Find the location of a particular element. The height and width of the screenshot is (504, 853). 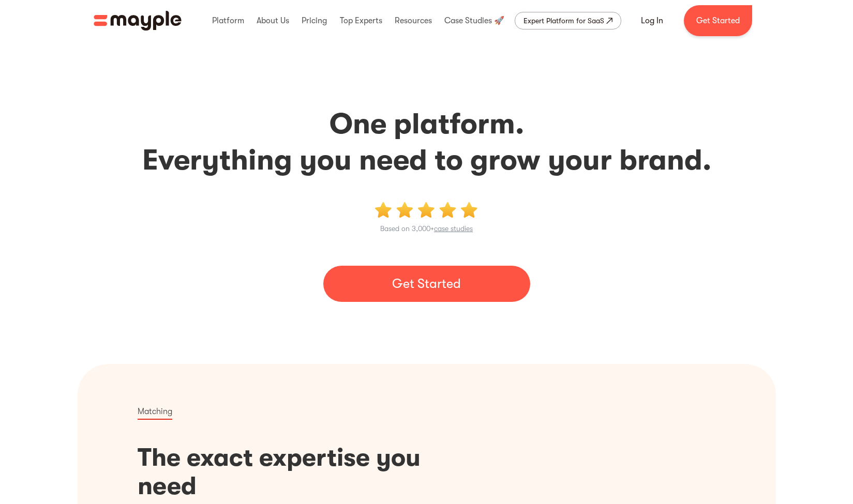

h2: One platform. Everything you need to grow your brand. is located at coordinates (427, 142).